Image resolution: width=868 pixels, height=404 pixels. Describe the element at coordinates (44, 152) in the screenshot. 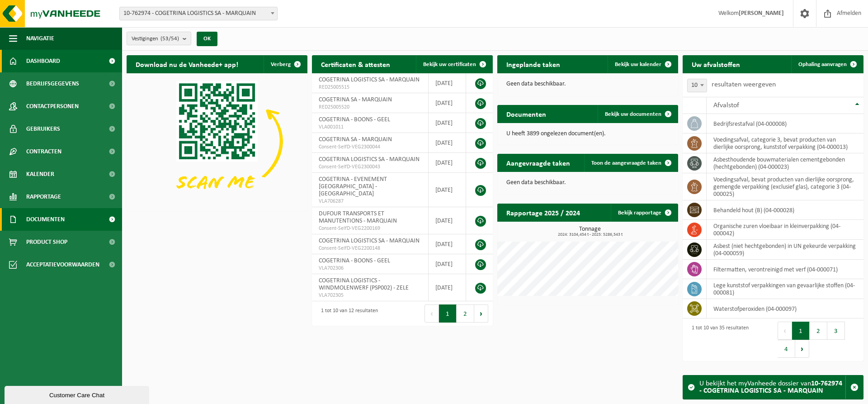

I see `span: Contracten` at that location.